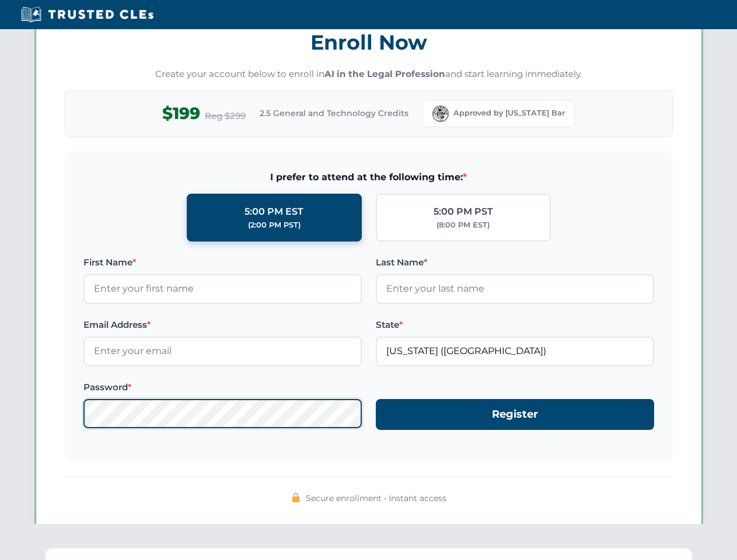 The height and width of the screenshot is (560, 737). What do you see at coordinates (369, 74) in the screenshot?
I see `p: Create your account below to enroll in and start learning immediately.` at bounding box center [369, 74].